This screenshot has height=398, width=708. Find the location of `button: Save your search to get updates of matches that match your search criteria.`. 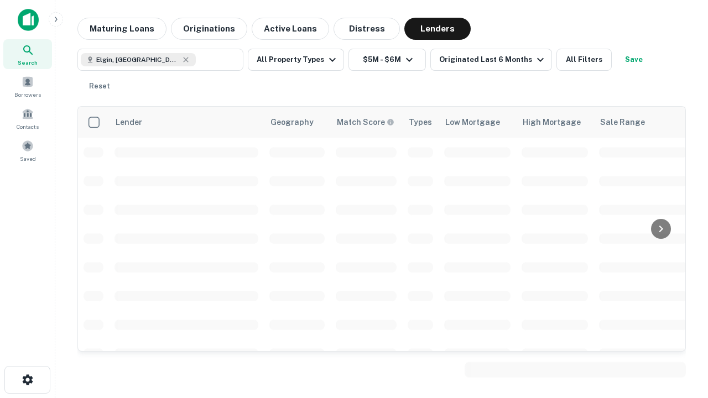

button: Save your search to get updates of matches that match your search criteria. is located at coordinates (634, 60).